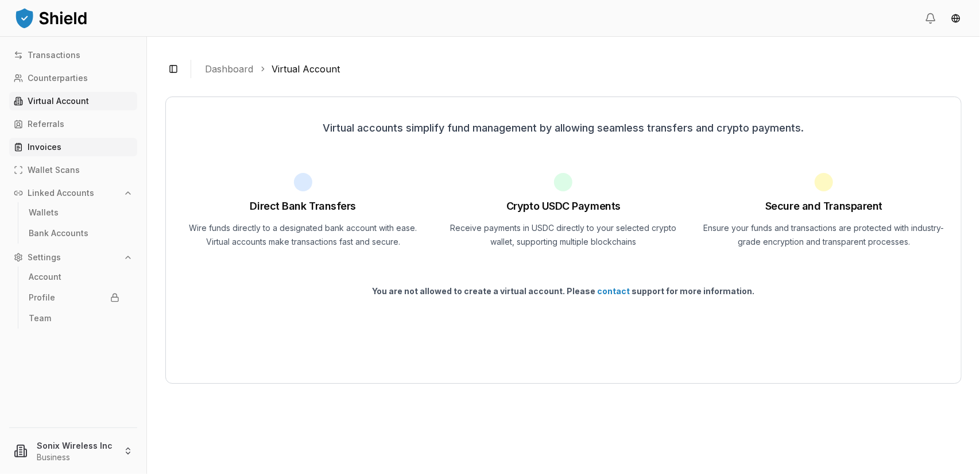 Image resolution: width=980 pixels, height=474 pixels. I want to click on p: Bank Accounts, so click(59, 233).